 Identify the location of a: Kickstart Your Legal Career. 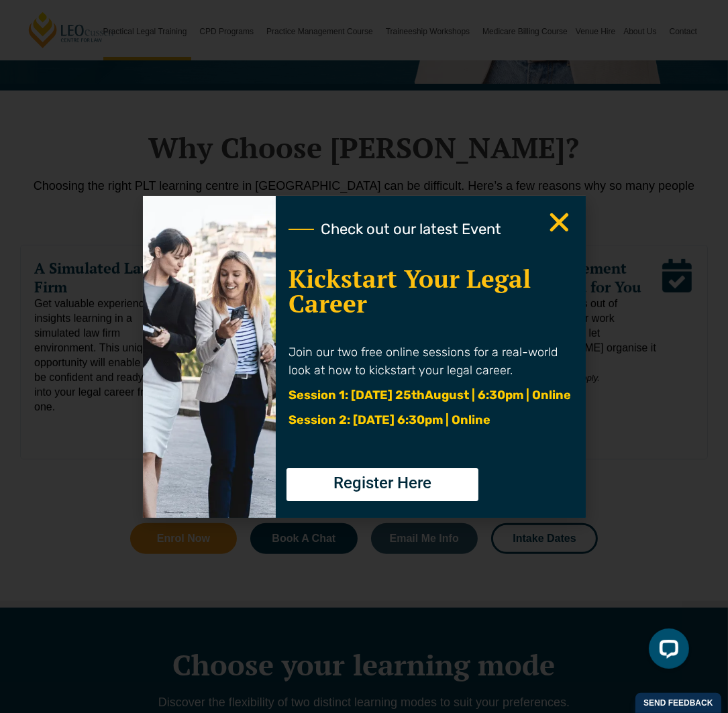
(409, 291).